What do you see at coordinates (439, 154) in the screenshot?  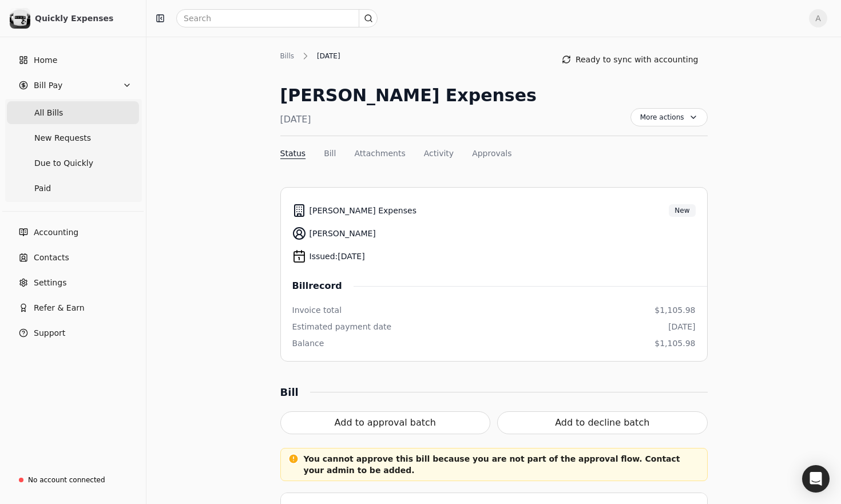 I see `button: Activity` at bounding box center [439, 154].